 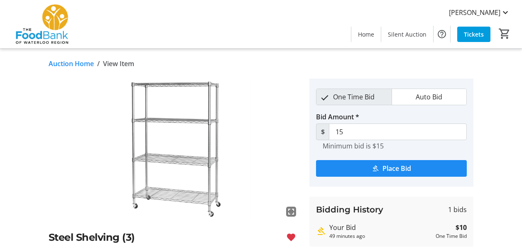 What do you see at coordinates (354, 97) in the screenshot?
I see `span: One Time Bid` at bounding box center [354, 97].